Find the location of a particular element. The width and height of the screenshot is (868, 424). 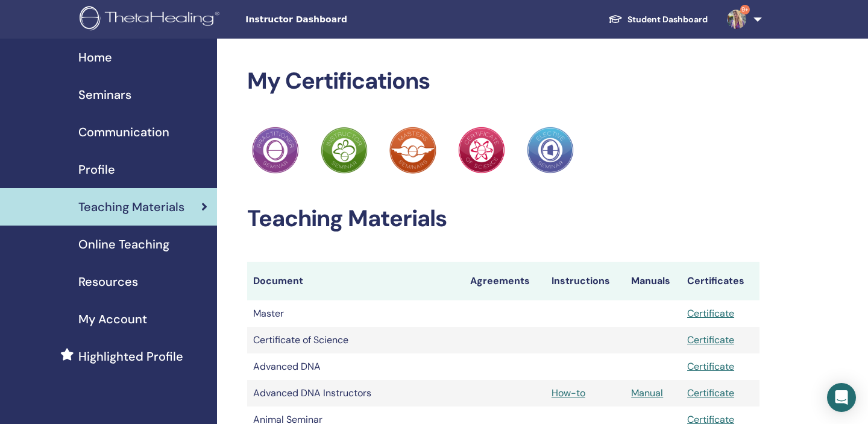

span: Instructor Dashboard is located at coordinates (336, 19).